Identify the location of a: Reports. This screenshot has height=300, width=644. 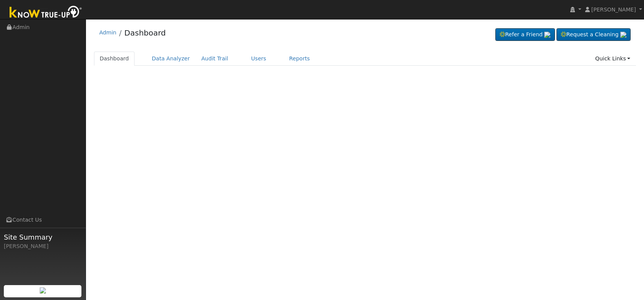
(300, 58).